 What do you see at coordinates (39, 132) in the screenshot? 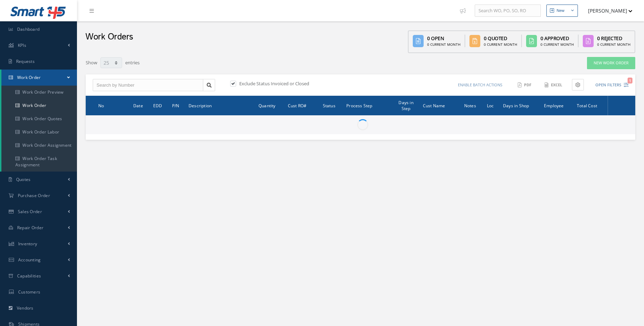
I see `a: Work Order Labor` at bounding box center [39, 132].